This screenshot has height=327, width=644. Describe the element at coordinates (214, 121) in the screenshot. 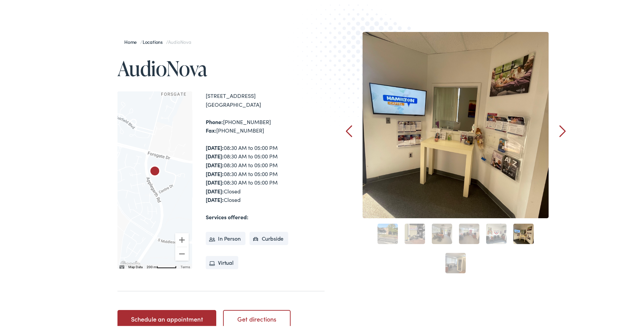

I see `strong: Phone:` at that location.